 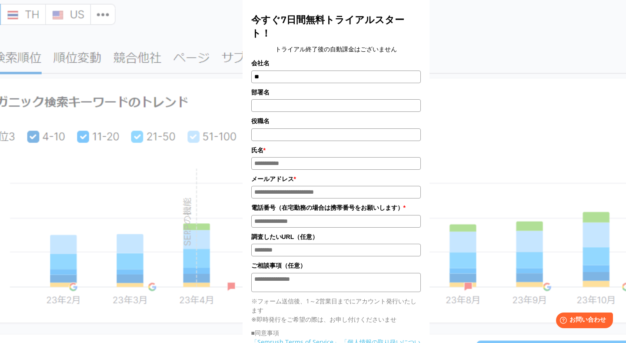 What do you see at coordinates (336, 92) in the screenshot?
I see `label: 部署名` at bounding box center [336, 92].